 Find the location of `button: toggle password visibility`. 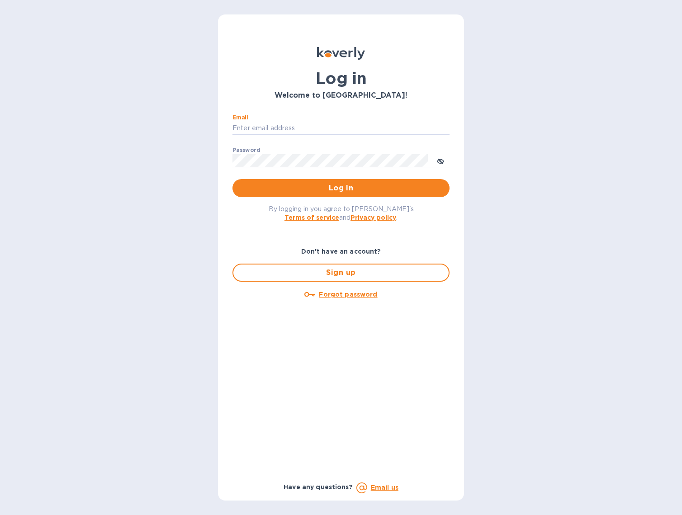

button: toggle password visibility is located at coordinates (440, 160).